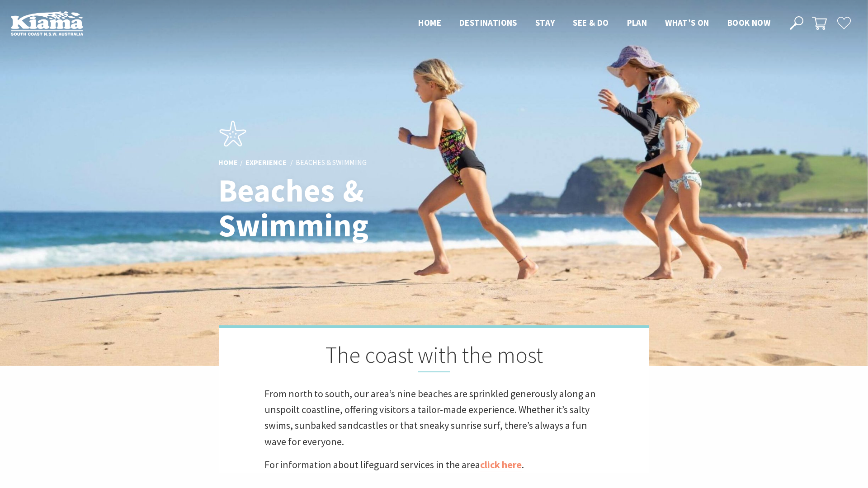  Describe the element at coordinates (488, 23) in the screenshot. I see `span: Destinations` at that location.